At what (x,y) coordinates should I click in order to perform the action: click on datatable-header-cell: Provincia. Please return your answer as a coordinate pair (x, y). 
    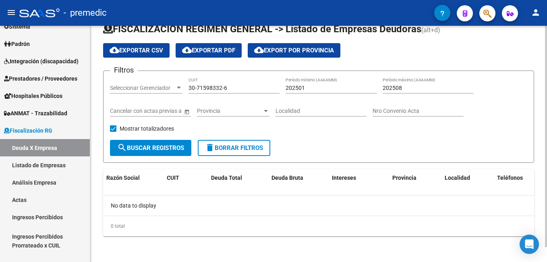
    Looking at the image, I should click on (415, 182).